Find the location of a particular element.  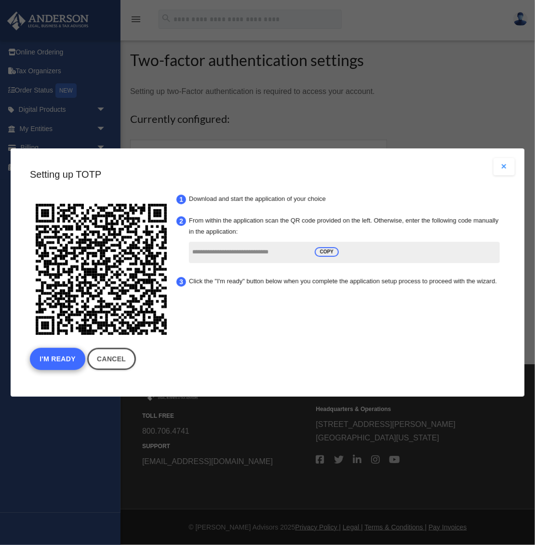

li: Click the "I'm ready" button below when you complete the application setup process to proceed wit... is located at coordinates (344, 282).